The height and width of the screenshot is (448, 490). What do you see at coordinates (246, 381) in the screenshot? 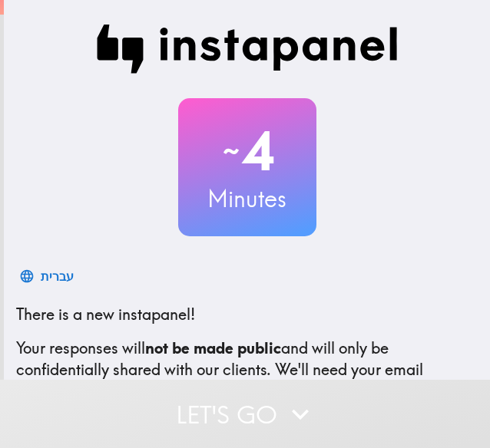
I see `p: Your responses will and will only be confidentially shared with our clients. We'll need your emai...` at bounding box center [246, 381].